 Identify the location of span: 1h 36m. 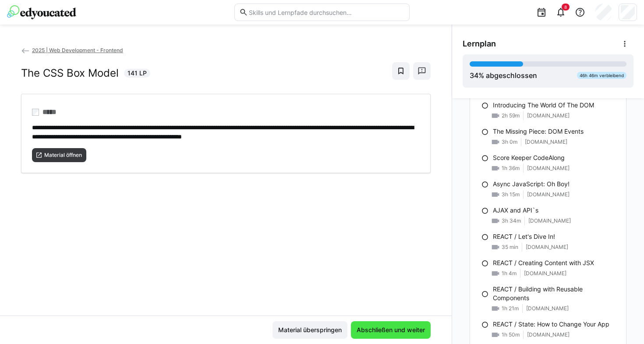
(511, 168).